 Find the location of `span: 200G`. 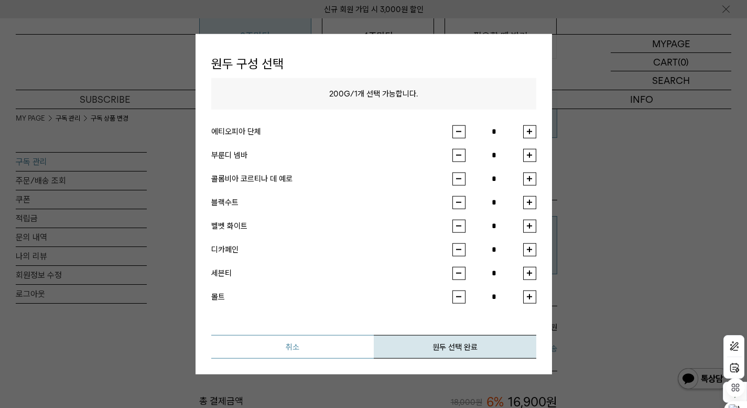

span: 200G is located at coordinates (340, 93).